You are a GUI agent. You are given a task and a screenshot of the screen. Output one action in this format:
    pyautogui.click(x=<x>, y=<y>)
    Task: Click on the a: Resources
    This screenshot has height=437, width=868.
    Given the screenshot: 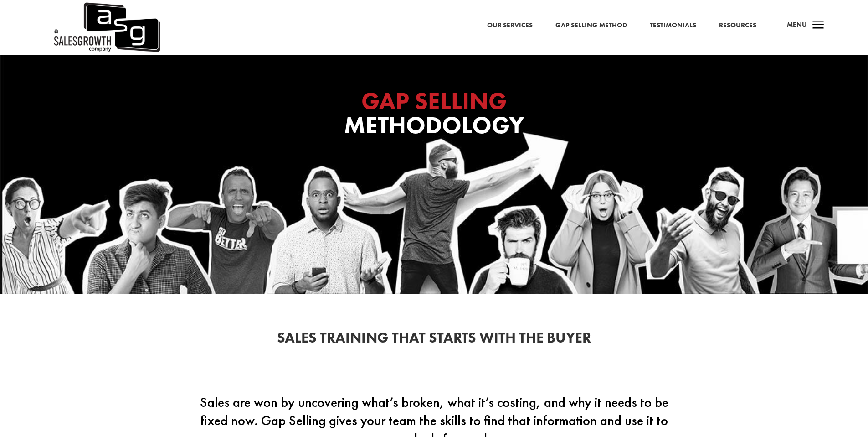 What is the action you would take?
    pyautogui.click(x=738, y=25)
    